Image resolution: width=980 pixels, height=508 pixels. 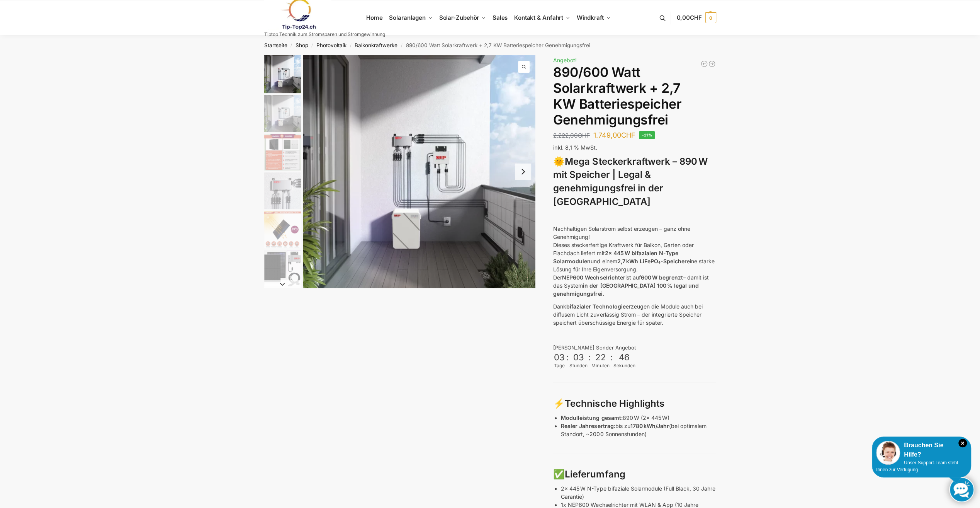 I want to click on div: Stunden, so click(x=579, y=366).